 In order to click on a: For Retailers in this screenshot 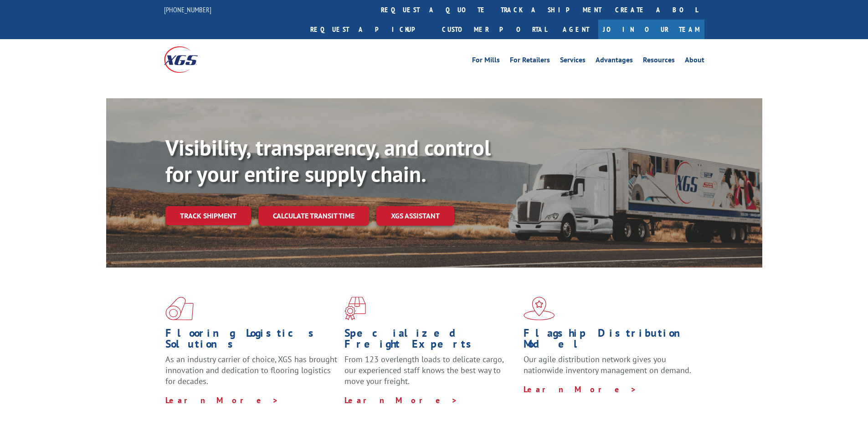, I will do `click(530, 62)`.